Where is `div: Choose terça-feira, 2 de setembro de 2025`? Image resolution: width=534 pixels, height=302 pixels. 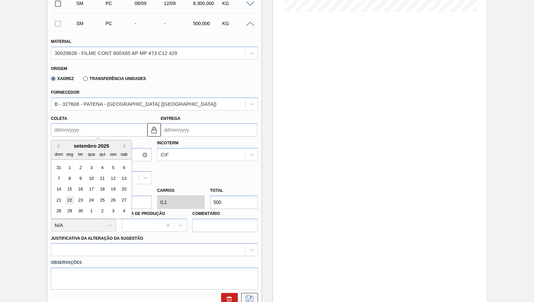 div: Choose terça-feira, 2 de setembro de 2025 is located at coordinates (80, 167).